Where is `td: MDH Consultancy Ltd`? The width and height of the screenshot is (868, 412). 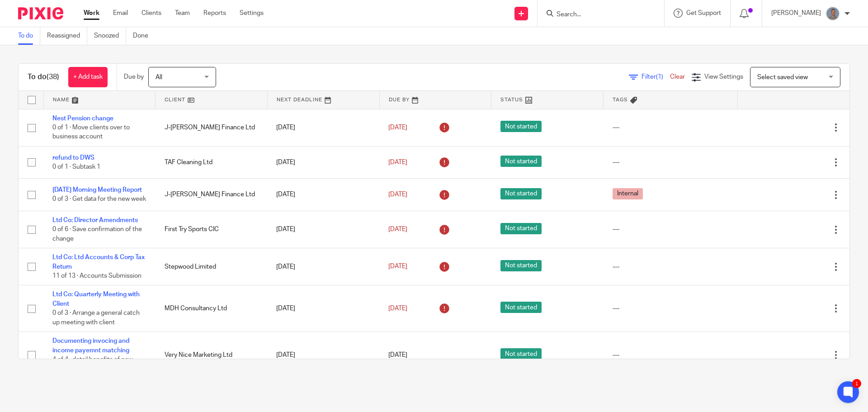
td: MDH Consultancy Ltd is located at coordinates (212, 308).